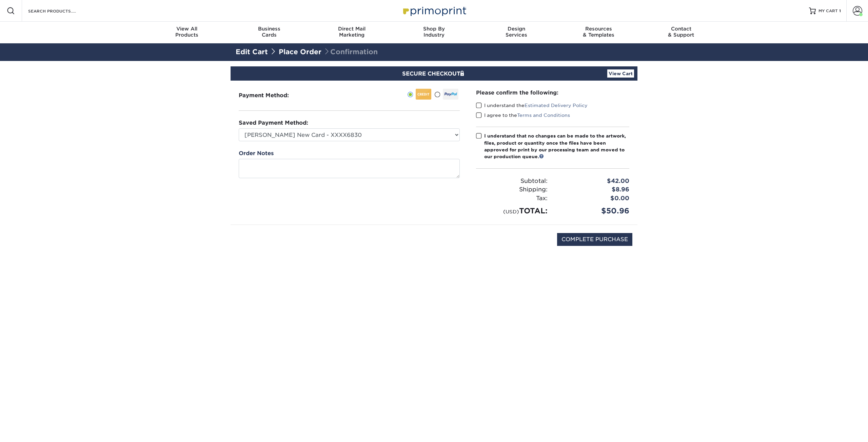  What do you see at coordinates (544, 115) in the screenshot?
I see `a: Terms and Conditions` at bounding box center [544, 115].